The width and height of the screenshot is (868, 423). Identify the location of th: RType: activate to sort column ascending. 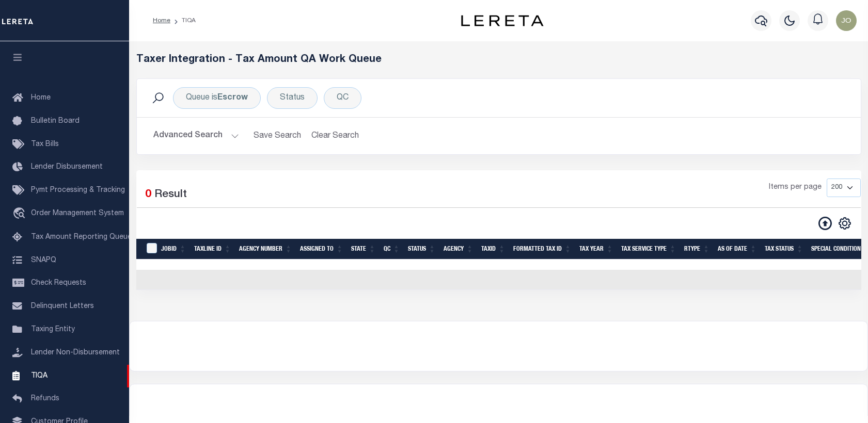
(697, 249).